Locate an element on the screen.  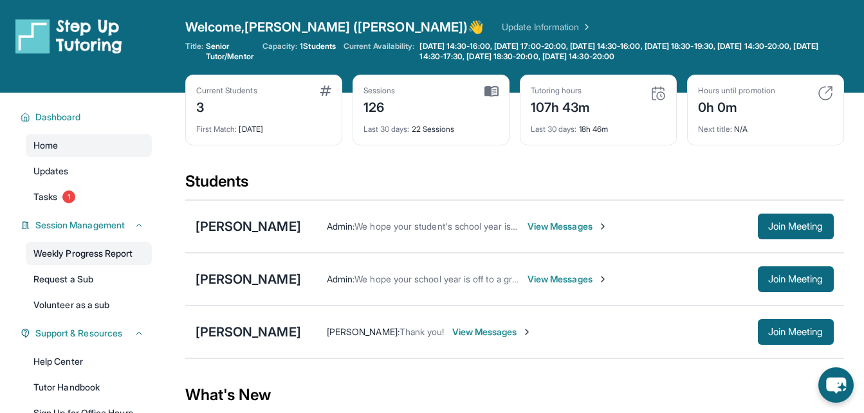
img: logo is located at coordinates (69, 36).